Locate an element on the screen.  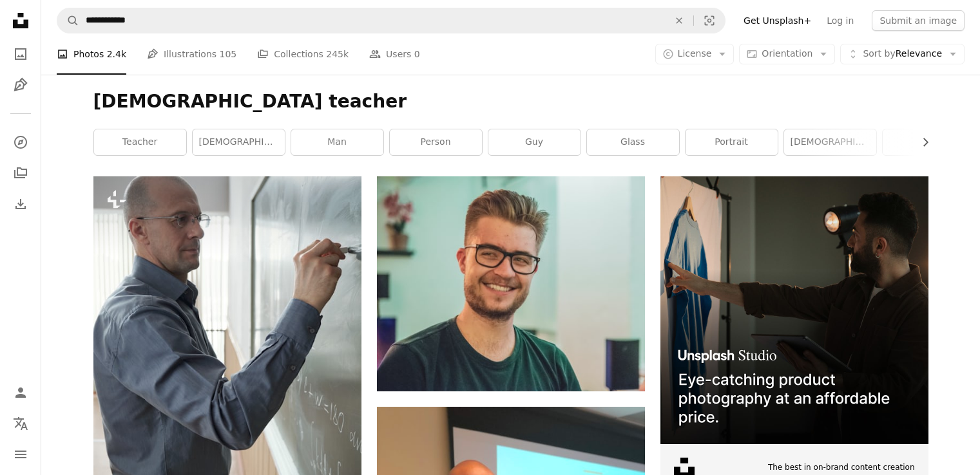
a: Mature serious professor of university standing in front of blackboard in auditorium or lecture h... is located at coordinates (227, 377).